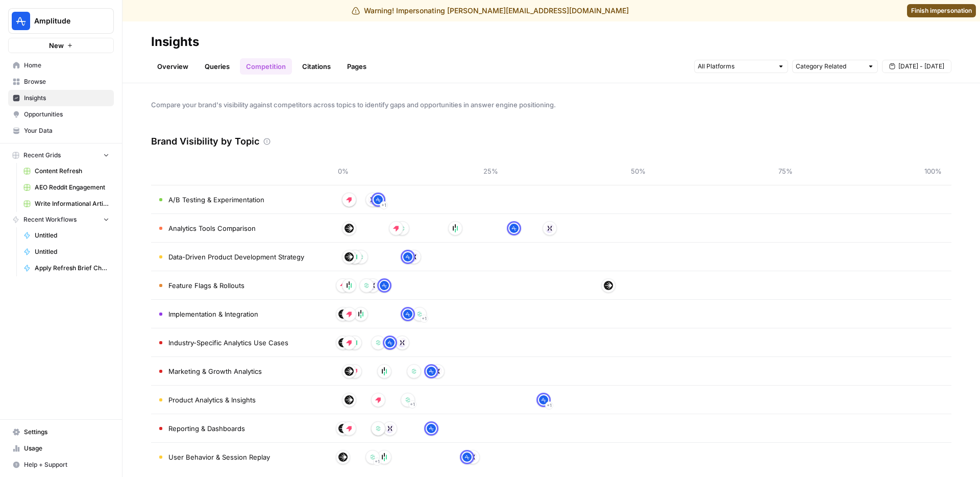  What do you see at coordinates (786, 171) in the screenshot?
I see `span: 75%` at bounding box center [786, 171].